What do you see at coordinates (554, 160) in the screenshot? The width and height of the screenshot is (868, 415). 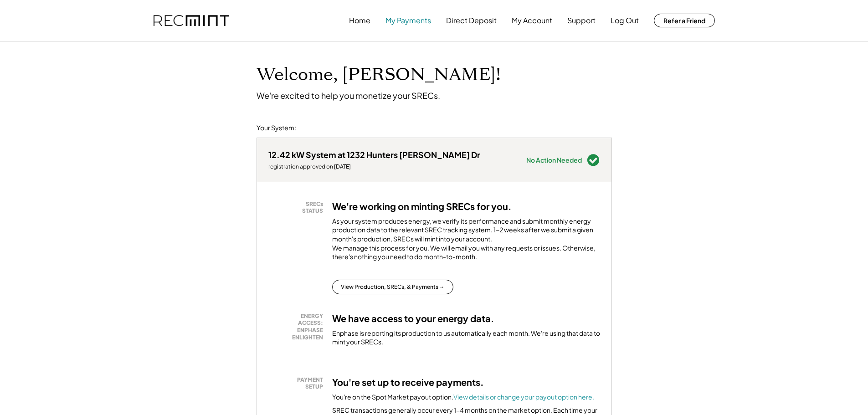 I see `div: No Action Needed` at bounding box center [554, 160].